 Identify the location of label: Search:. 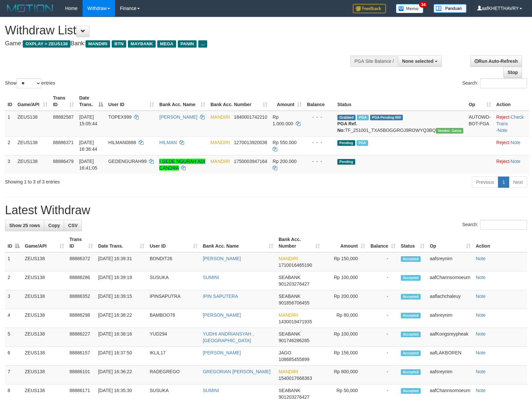
(494, 224).